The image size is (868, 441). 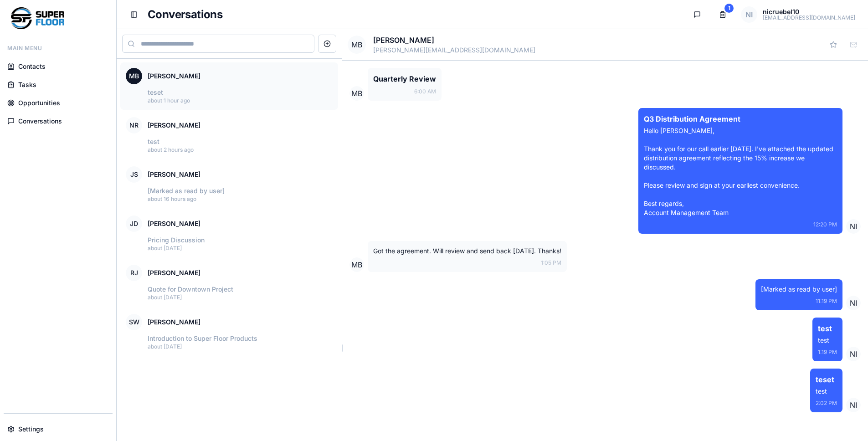 What do you see at coordinates (38, 18) in the screenshot?
I see `img: Company Logo` at bounding box center [38, 18].